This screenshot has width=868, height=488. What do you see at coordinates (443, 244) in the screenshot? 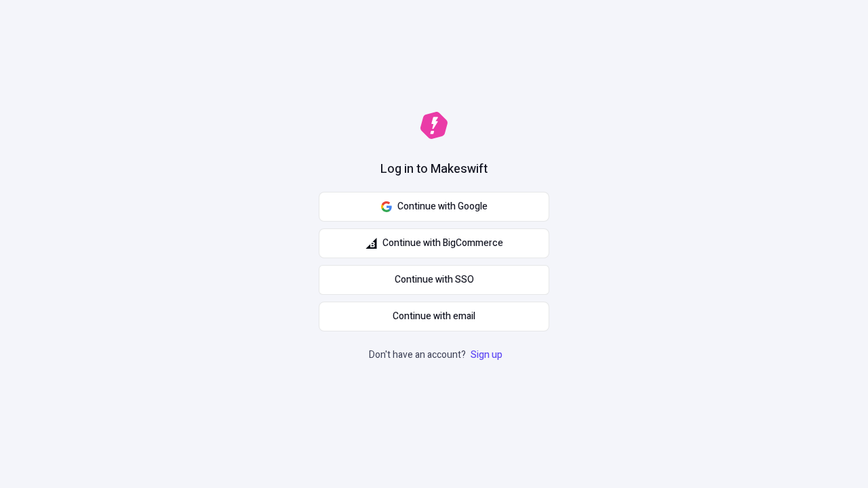
I see `span: Continue with BigCommerce` at bounding box center [443, 244].